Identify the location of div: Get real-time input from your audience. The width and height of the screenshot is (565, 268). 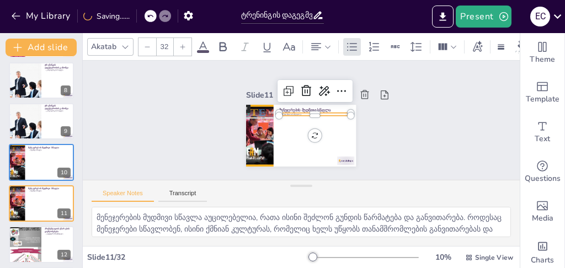
(542, 172).